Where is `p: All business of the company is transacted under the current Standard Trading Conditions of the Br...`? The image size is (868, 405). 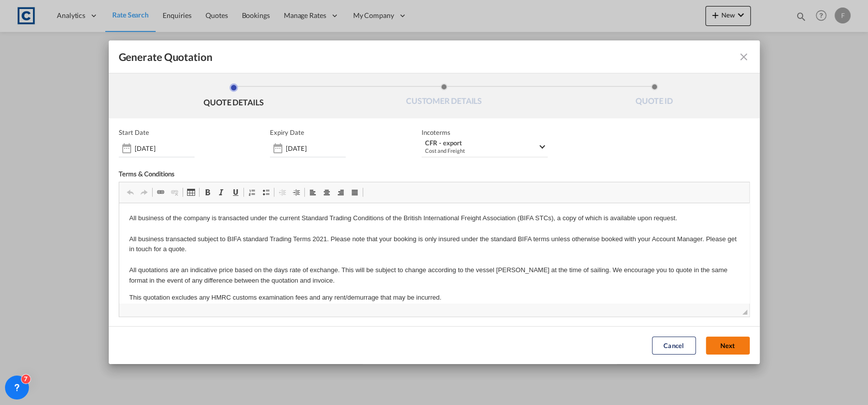 p: All business of the company is transacted under the current Standard Trading Conditions of the Br... is located at coordinates (315, 46).